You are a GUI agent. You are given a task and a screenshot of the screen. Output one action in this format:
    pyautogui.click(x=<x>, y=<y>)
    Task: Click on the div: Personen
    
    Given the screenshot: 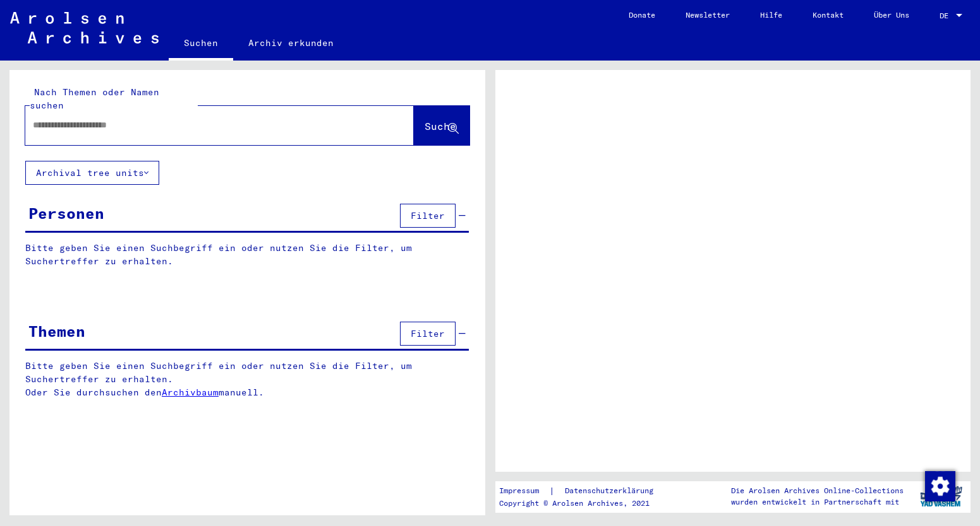 What is the action you would take?
    pyautogui.click(x=66, y=213)
    